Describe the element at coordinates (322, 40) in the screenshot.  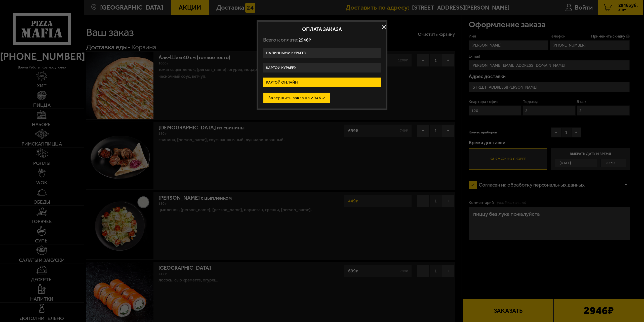
I see `p: Всего к оплате:` at that location.